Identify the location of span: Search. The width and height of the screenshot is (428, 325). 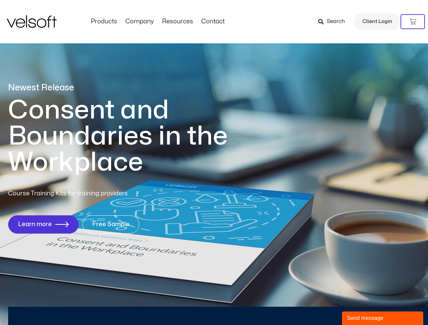
(336, 22).